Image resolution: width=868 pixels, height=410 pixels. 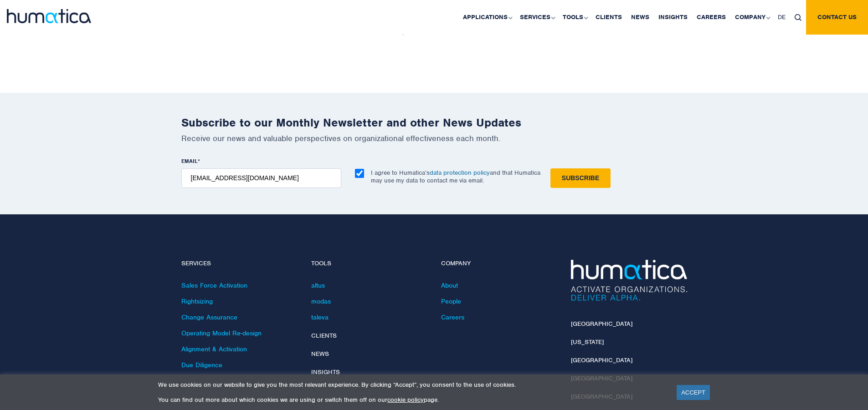 I want to click on a: Due Diligence, so click(x=202, y=365).